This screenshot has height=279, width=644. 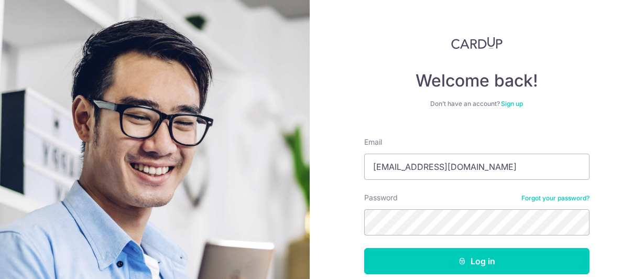 What do you see at coordinates (381, 197) in the screenshot?
I see `label: Password` at bounding box center [381, 197].